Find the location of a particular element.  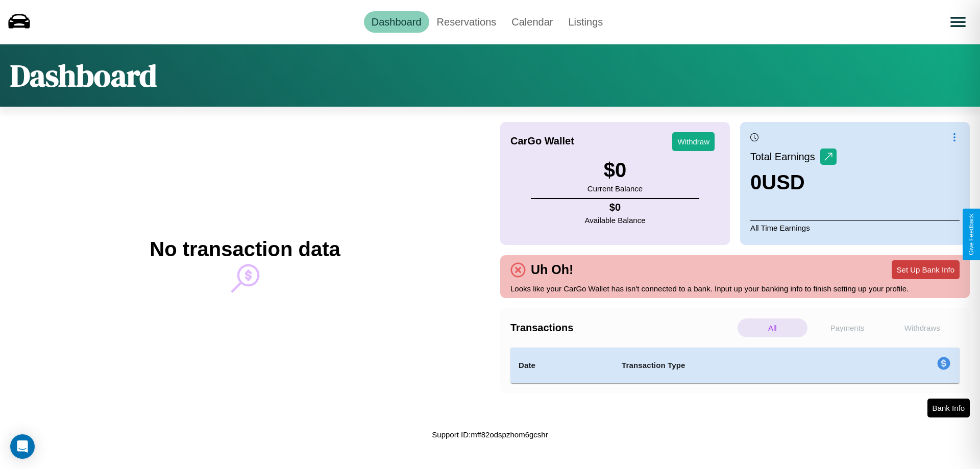

h4: Uh Oh! is located at coordinates (551, 269).